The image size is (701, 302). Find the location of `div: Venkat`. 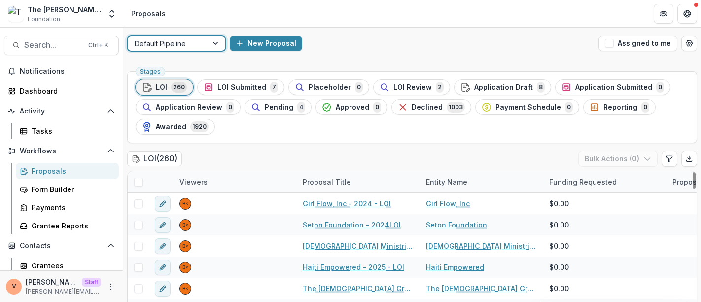

div: Venkat is located at coordinates (14, 286).